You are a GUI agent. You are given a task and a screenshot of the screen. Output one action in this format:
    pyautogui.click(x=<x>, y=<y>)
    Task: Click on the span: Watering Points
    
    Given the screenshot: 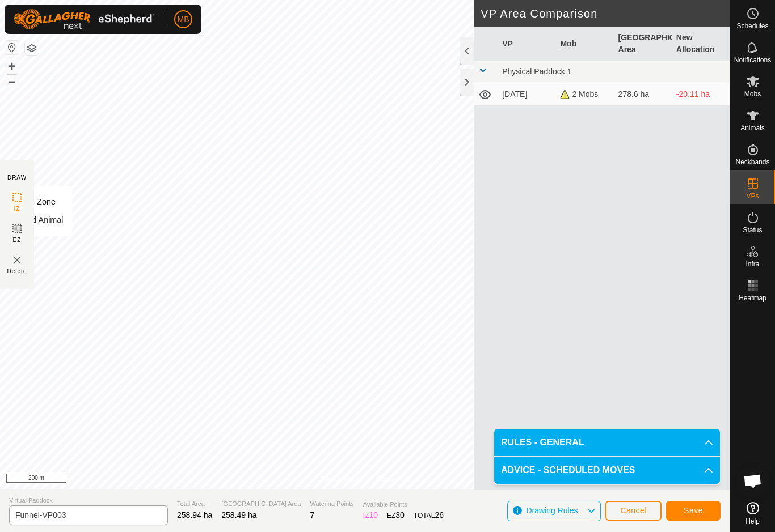 What is the action you would take?
    pyautogui.click(x=331, y=504)
    